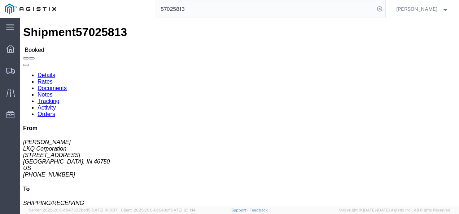 The image size is (459, 214). What do you see at coordinates (240, 210) in the screenshot?
I see `a: Support` at bounding box center [240, 210].